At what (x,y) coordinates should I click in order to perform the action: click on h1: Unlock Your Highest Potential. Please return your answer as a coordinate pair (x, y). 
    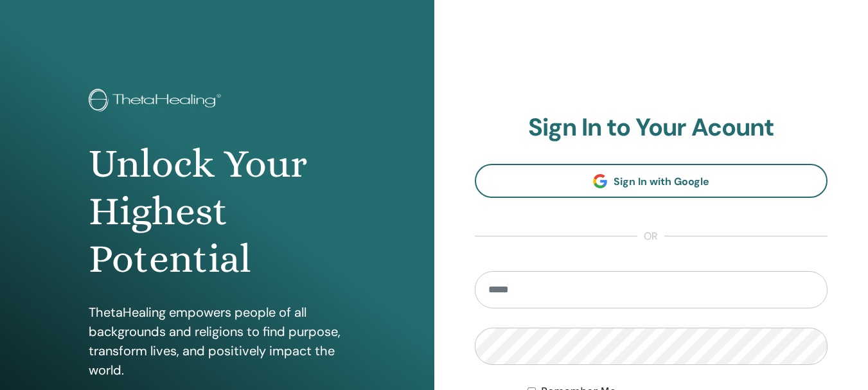
    Looking at the image, I should click on (217, 212).